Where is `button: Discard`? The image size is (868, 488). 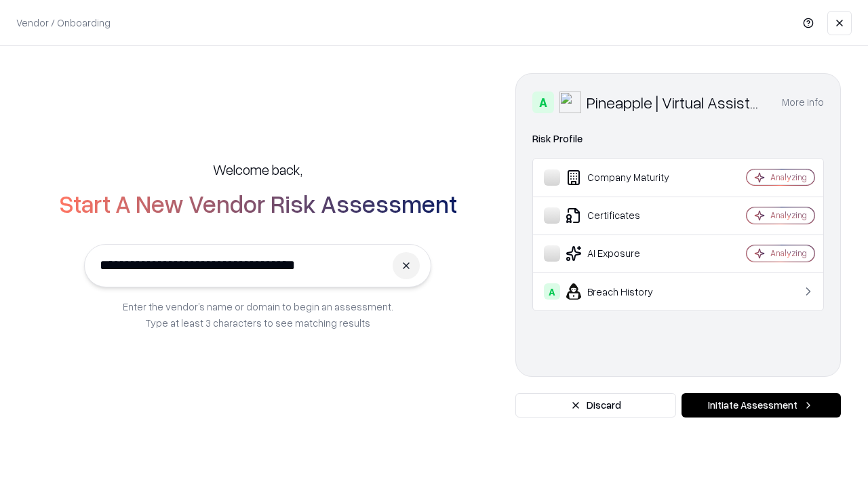 button: Discard is located at coordinates (595, 406).